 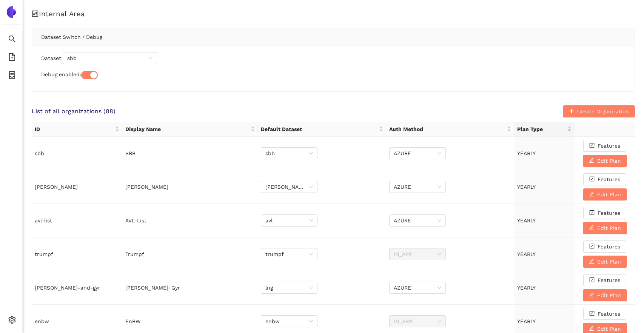 I want to click on div: Dataset:, so click(x=333, y=58).